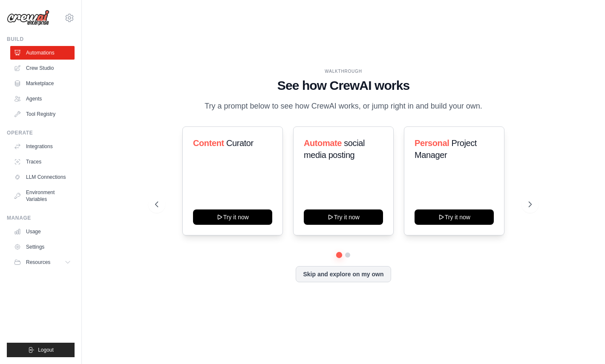 The image size is (605, 364). I want to click on div: WALKTHROUGH, so click(343, 71).